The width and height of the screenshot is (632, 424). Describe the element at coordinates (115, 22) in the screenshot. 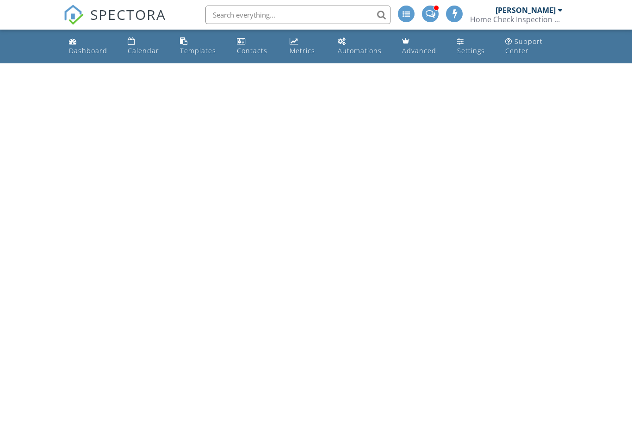

I see `a: SPECTORA` at that location.